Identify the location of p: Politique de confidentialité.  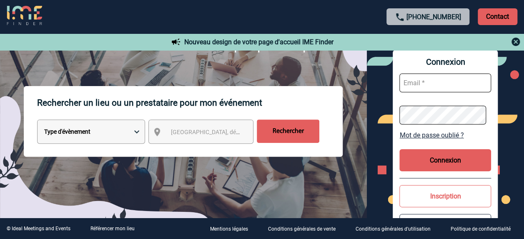
(481, 229).